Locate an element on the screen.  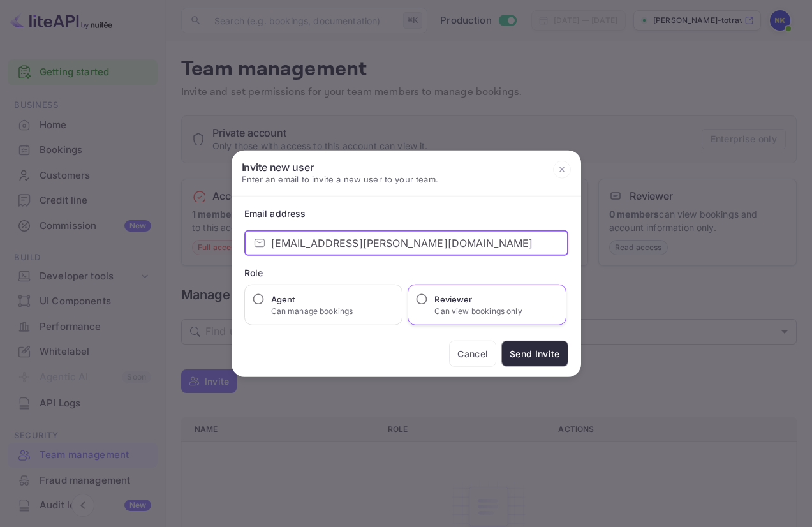
p: Can manage bookings is located at coordinates (312, 311).